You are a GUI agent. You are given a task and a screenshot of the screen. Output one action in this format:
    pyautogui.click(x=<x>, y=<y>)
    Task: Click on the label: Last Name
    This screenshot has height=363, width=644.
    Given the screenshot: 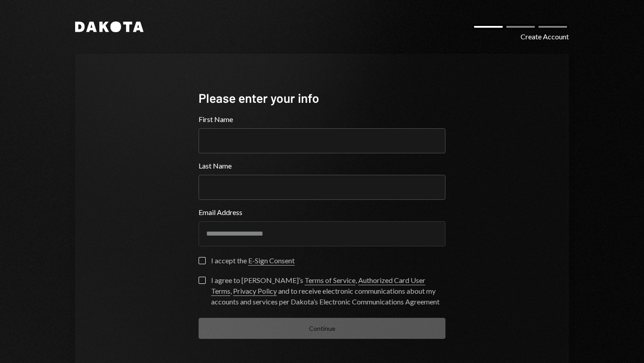 What is the action you would take?
    pyautogui.click(x=322, y=166)
    